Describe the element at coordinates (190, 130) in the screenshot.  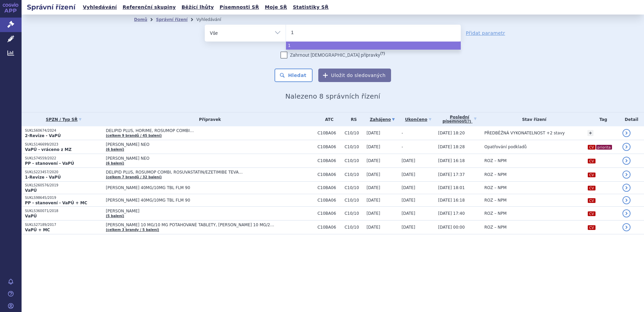
I see `span: DELIPID PLUS, HORIME, ROSUMOP COMBI…` at that location.